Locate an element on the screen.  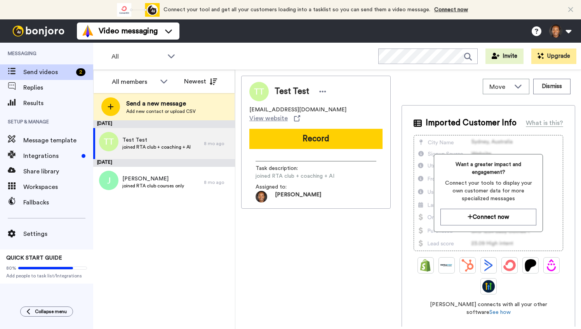
span: Connect your tools to display your own customer data for more specialized messages is located at coordinates (488, 191).